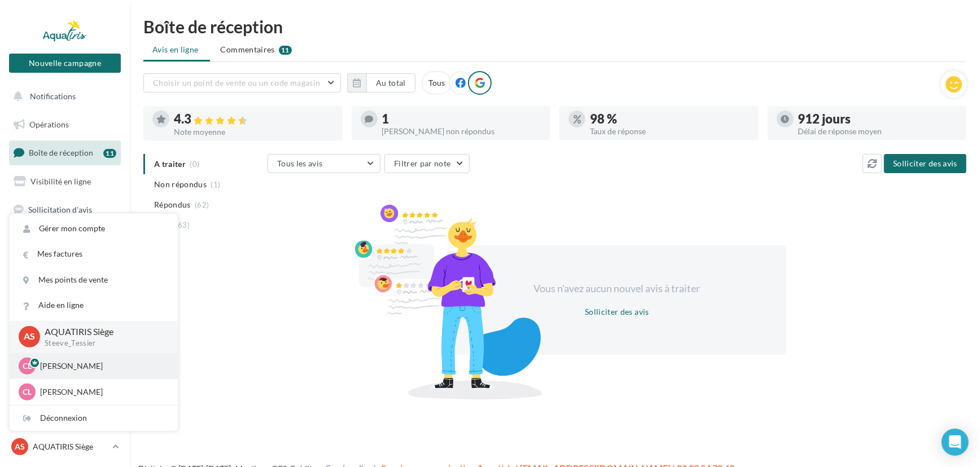 The height and width of the screenshot is (467, 980). What do you see at coordinates (248, 50) in the screenshot?
I see `span: Commentaires` at bounding box center [248, 50].